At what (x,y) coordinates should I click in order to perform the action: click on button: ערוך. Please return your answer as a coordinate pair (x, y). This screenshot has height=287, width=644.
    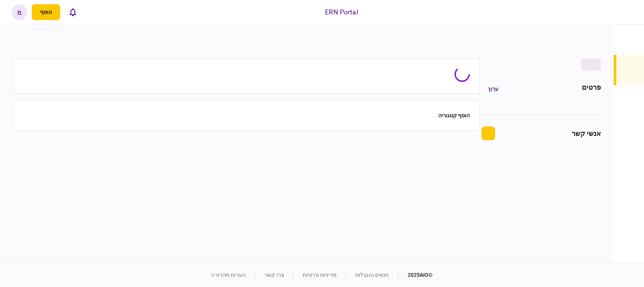
    Looking at the image, I should click on (493, 89).